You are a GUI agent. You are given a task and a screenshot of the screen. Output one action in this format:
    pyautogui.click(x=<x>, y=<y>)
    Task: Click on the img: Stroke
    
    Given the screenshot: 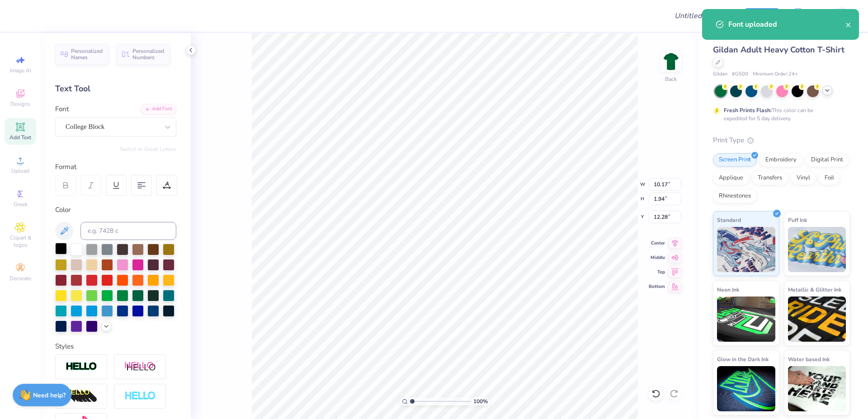 What is the action you would take?
    pyautogui.click(x=81, y=367)
    